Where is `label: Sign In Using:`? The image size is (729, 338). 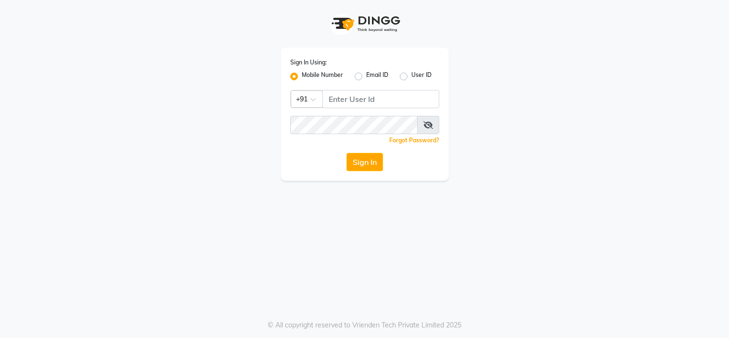 label: Sign In Using: is located at coordinates (309, 63).